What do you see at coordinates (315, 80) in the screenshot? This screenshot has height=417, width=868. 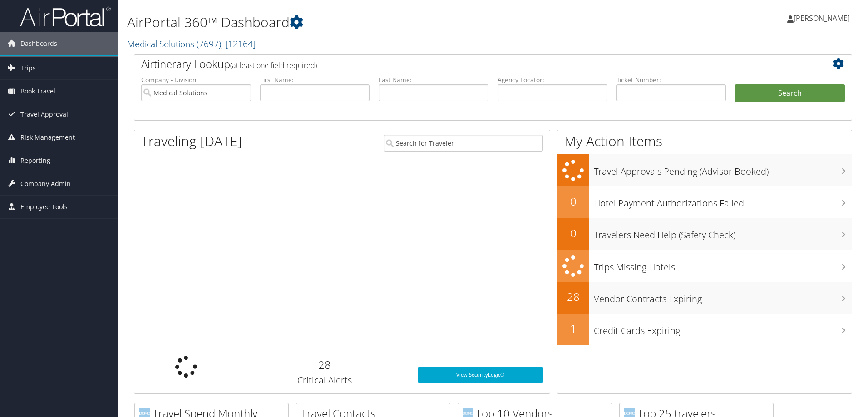 I see `label: First Name:` at bounding box center [315, 80].